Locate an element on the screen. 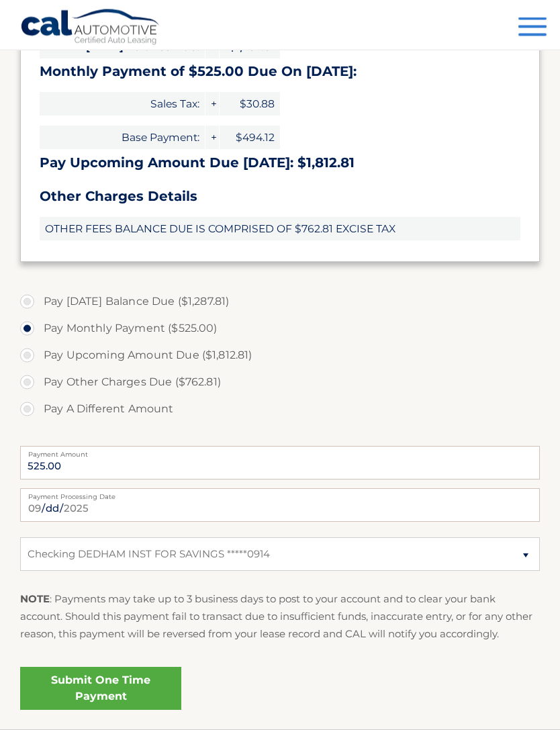  span: Base Payment: is located at coordinates (122, 138).